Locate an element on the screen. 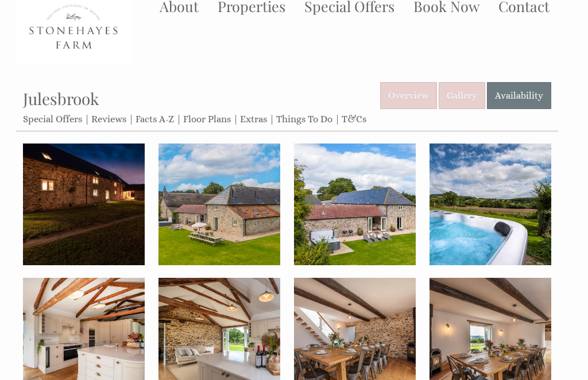  img: Julesbrook- Large holiday house in Devon is located at coordinates (84, 204).